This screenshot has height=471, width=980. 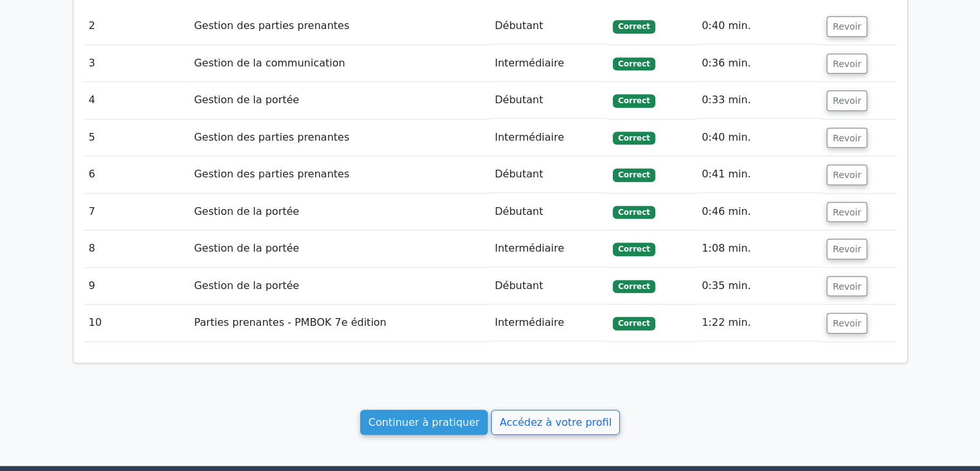 I want to click on font: 3, so click(x=92, y=62).